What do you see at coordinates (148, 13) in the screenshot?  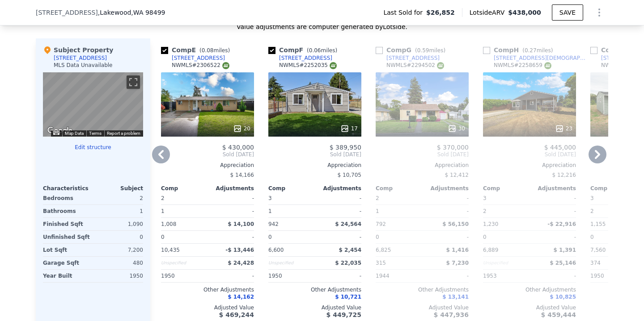 I see `span: , WA 98499` at bounding box center [148, 13].